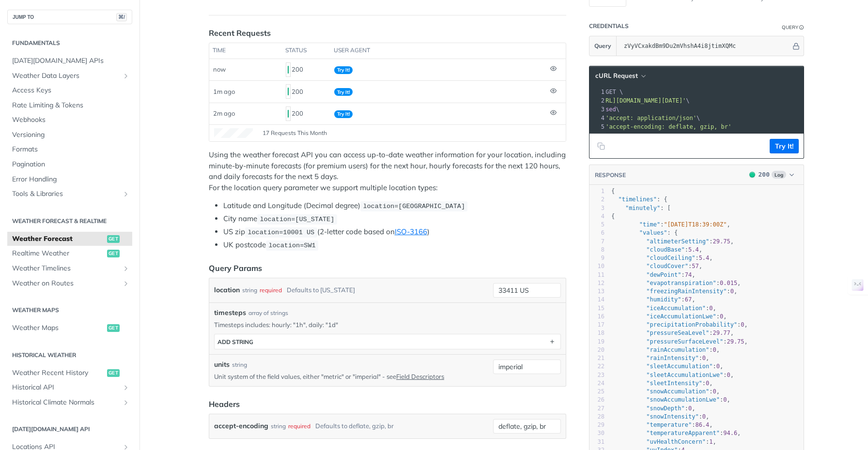  What do you see at coordinates (395, 218) in the screenshot?
I see `li: City name` at bounding box center [395, 218].